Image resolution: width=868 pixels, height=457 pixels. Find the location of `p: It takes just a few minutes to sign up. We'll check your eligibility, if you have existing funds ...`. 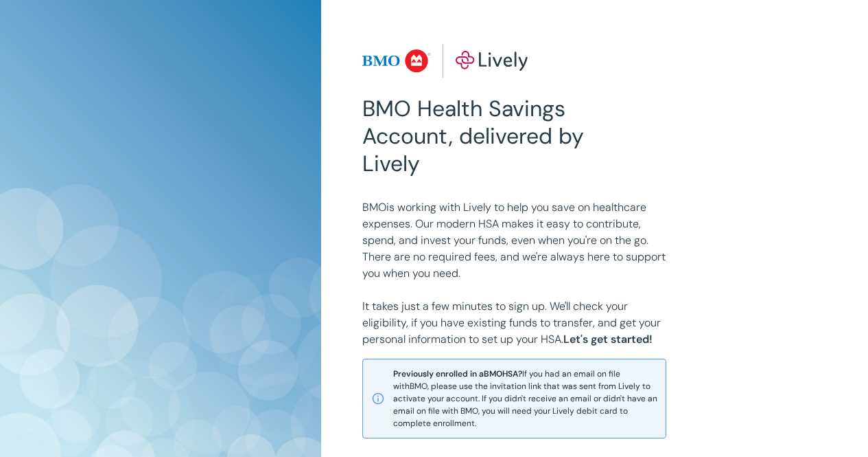

p: It takes just a few minutes to sign up. We'll check your eligibility, if you have existing funds ... is located at coordinates (514, 323).